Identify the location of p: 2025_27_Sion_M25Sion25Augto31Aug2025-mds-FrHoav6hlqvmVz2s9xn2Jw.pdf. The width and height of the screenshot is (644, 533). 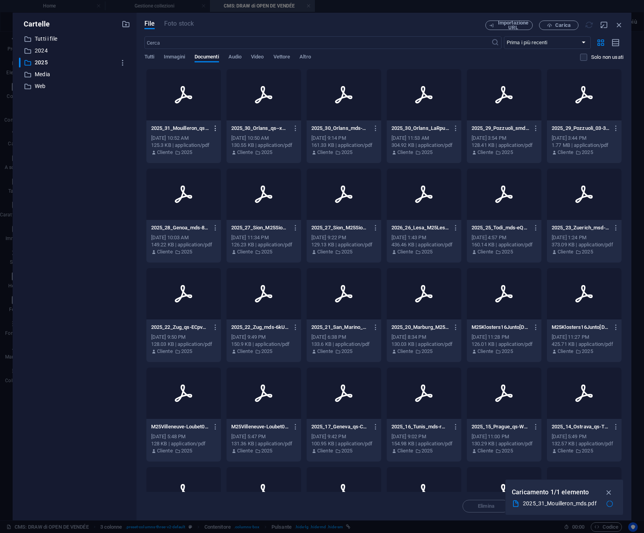
(340, 228).